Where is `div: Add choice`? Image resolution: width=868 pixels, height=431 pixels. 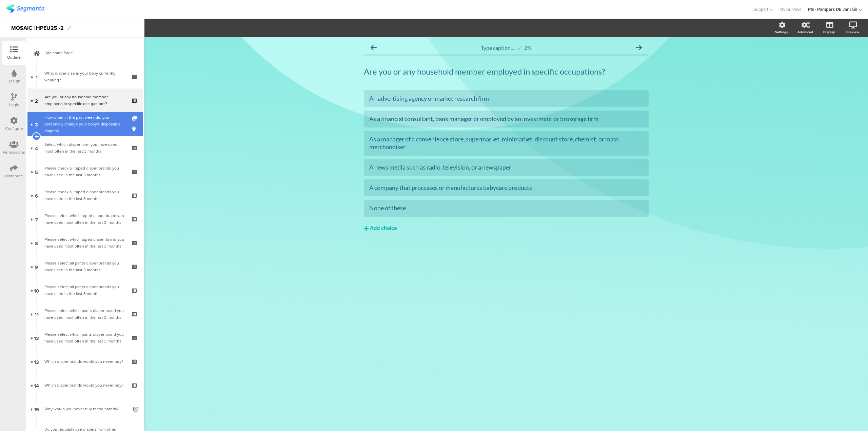
div: Add choice is located at coordinates (384, 228).